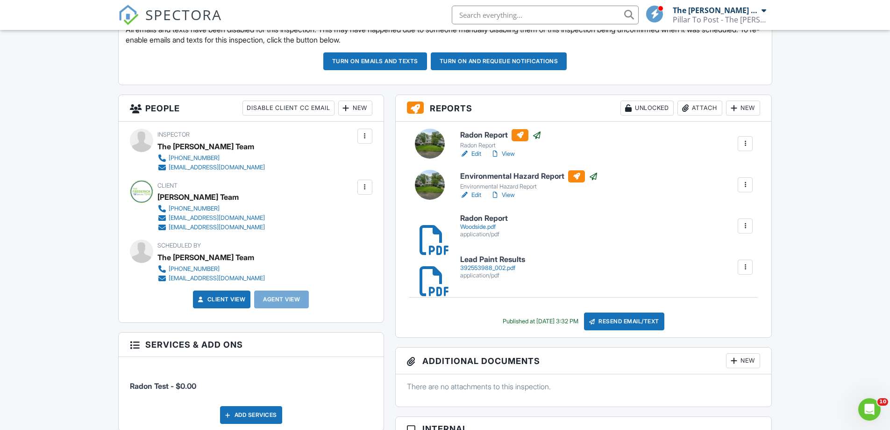 Image resolution: width=890 pixels, height=430 pixels. What do you see at coordinates (529, 187) in the screenshot?
I see `div: Environmental Hazard Report` at bounding box center [529, 187].